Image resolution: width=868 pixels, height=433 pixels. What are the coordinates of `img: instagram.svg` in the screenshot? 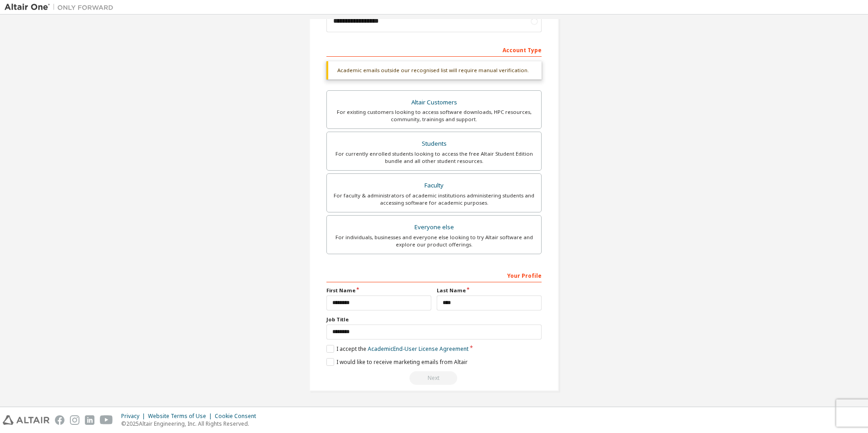 It's located at (75, 420).